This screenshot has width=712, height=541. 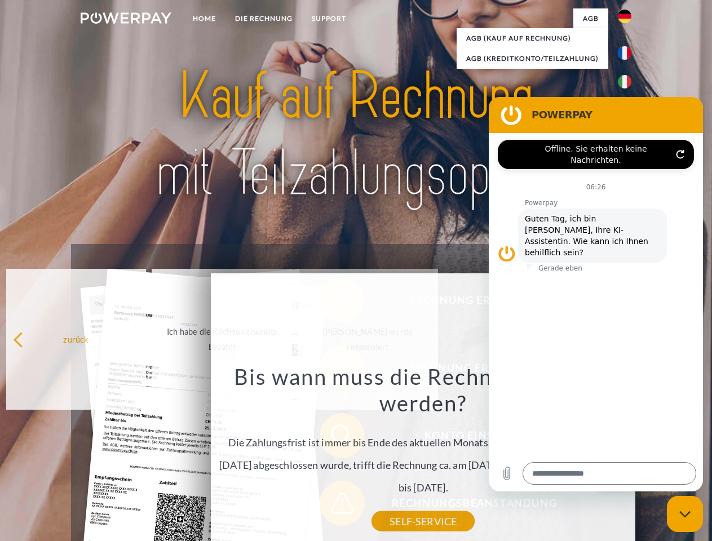 What do you see at coordinates (356, 135) in the screenshot?
I see `img: title-powerpay_de.svg` at bounding box center [356, 135].